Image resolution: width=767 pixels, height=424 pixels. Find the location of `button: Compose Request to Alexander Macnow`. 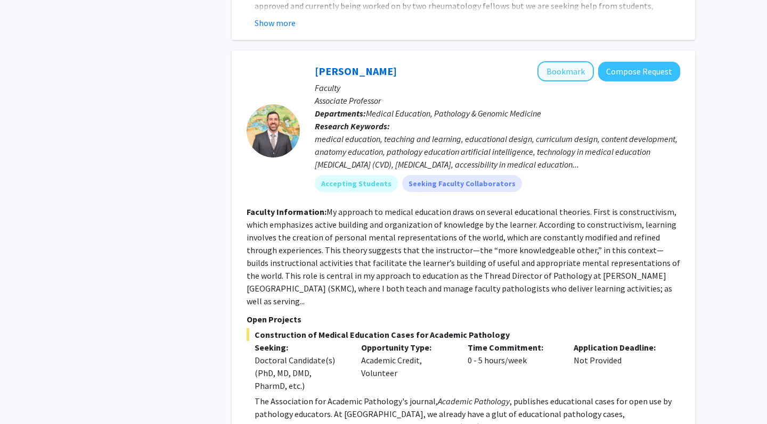

button: Compose Request to Alexander Macnow is located at coordinates (639, 71).